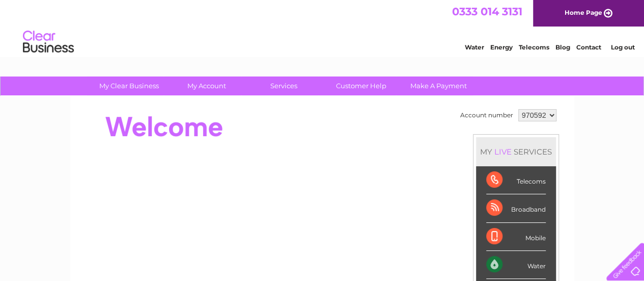  Describe the element at coordinates (206, 85) in the screenshot. I see `a: My Account` at that location.